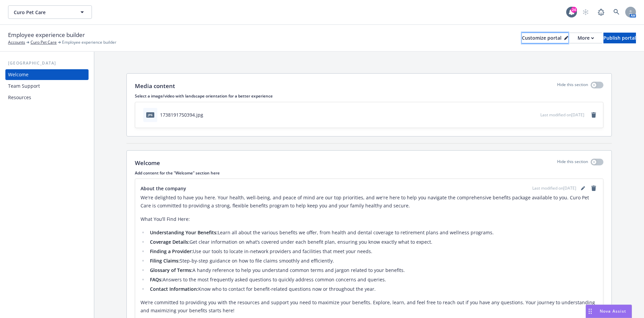 The image size is (644, 318). I want to click on a: Resources, so click(47, 97).